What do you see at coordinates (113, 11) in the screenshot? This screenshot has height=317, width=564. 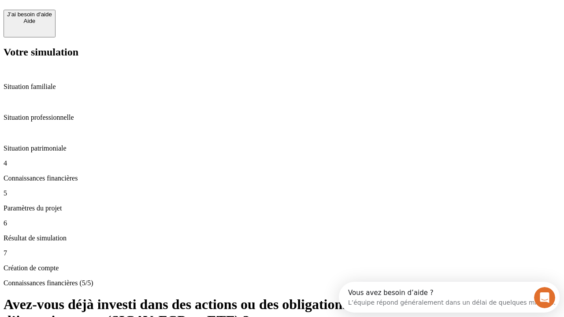 I see `div: Vous avez besoin d’aide ?` at bounding box center [113, 11].